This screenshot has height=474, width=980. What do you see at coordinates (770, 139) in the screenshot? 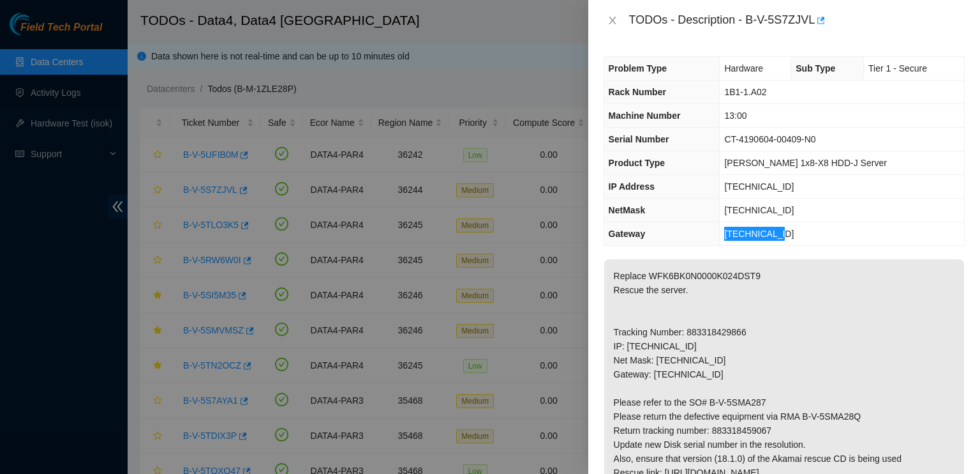
I see `span: CT-4190604-00409-N0` at bounding box center [770, 139].